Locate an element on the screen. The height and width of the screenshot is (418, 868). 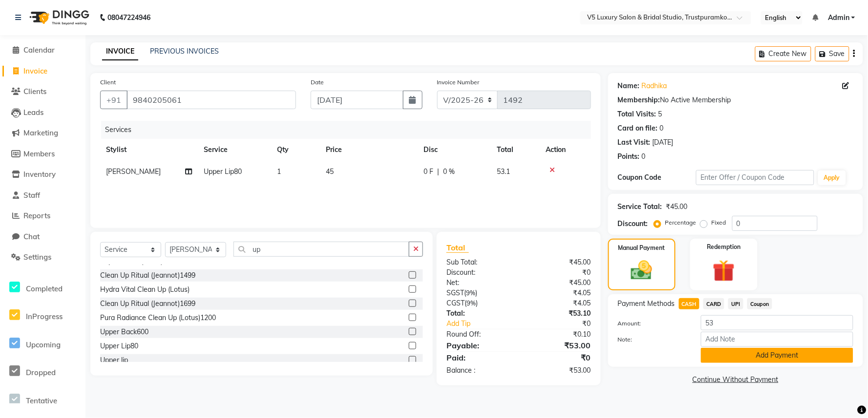
label: Fixed is located at coordinates (718, 223).